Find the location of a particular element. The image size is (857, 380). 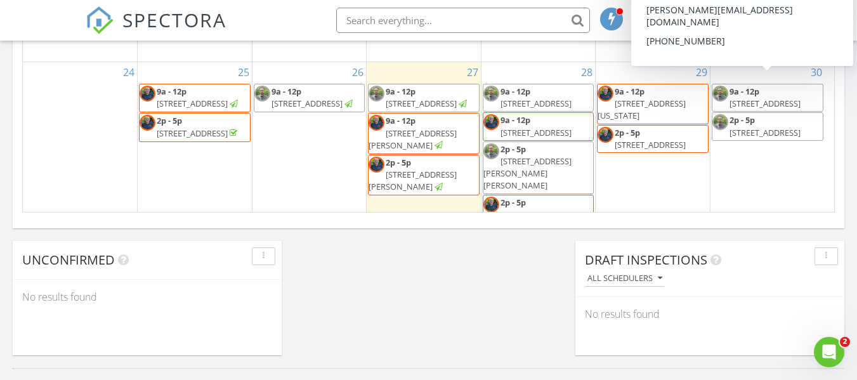

td: Go to August 30, 2025 is located at coordinates (767, 143).